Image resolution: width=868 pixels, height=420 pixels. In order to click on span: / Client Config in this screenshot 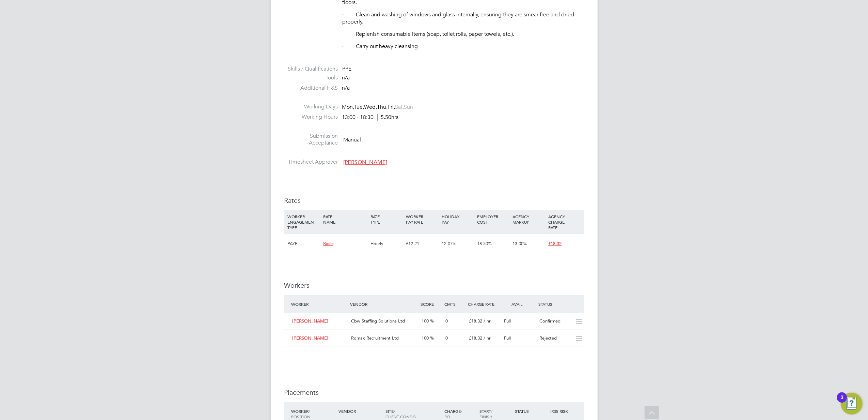, I will do `click(400, 414)`.